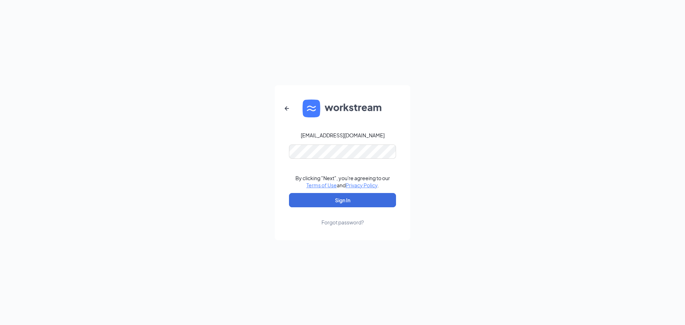 The width and height of the screenshot is (685, 325). I want to click on div: Forgot password?, so click(343, 222).